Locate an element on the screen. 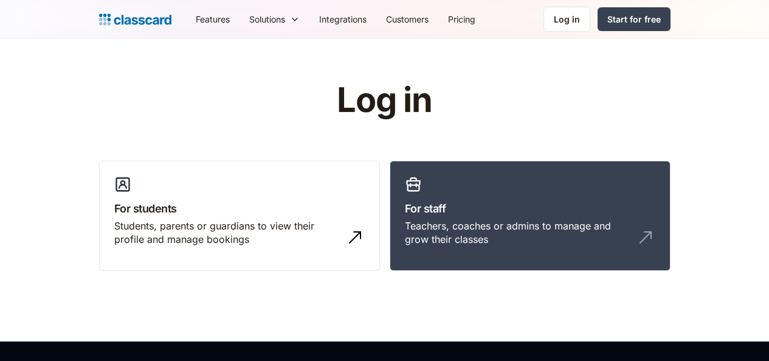 This screenshot has width=769, height=361. a: Pricing is located at coordinates (462, 19).